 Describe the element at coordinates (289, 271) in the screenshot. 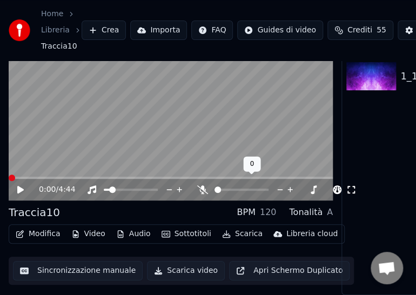

I see `button: Apri Schermo Duplicato` at that location.